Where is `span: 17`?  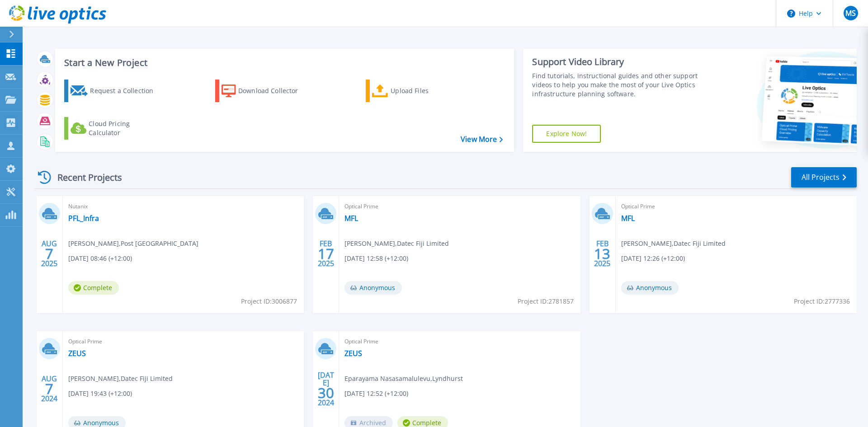
span: 17 is located at coordinates (326, 254).